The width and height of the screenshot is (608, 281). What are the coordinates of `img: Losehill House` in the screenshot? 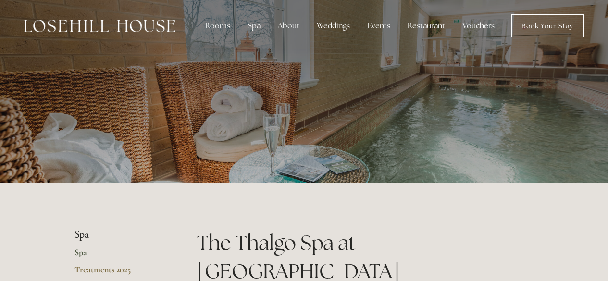 It's located at (100, 26).